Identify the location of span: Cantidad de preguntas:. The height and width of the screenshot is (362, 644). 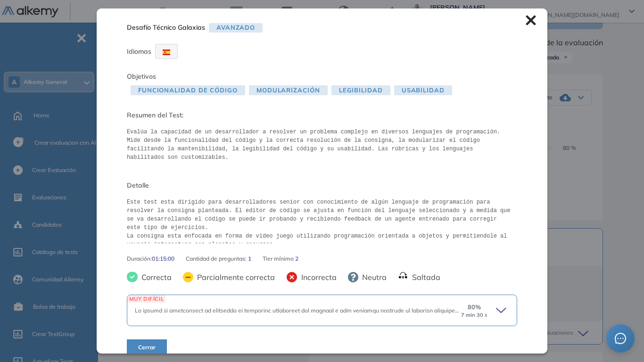
(217, 259).